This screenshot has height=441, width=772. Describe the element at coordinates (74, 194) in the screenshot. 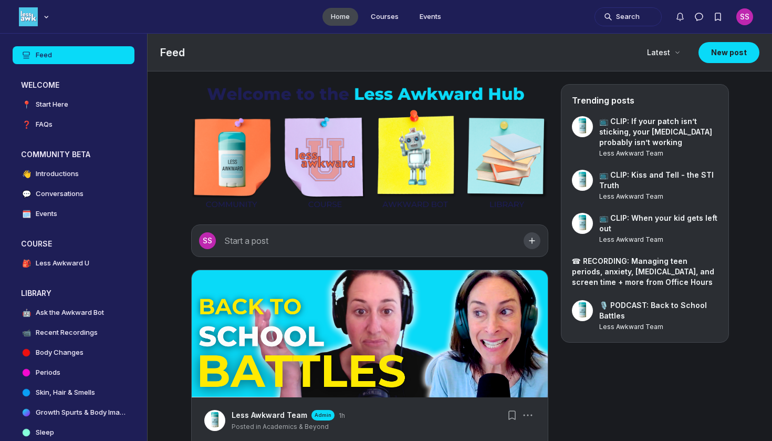

I see `a: 💬Conversations` at that location.